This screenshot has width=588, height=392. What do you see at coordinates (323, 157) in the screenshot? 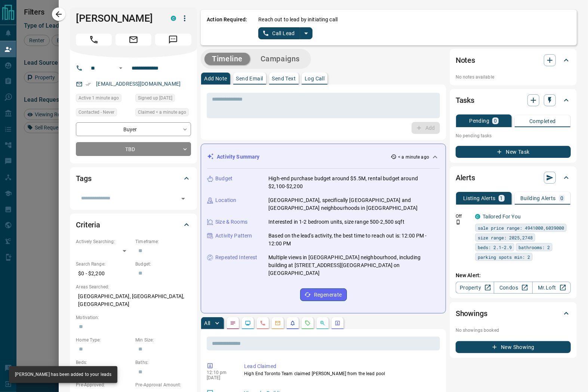
I see `div: Activity Summary< a minute ago` at bounding box center [323, 157].